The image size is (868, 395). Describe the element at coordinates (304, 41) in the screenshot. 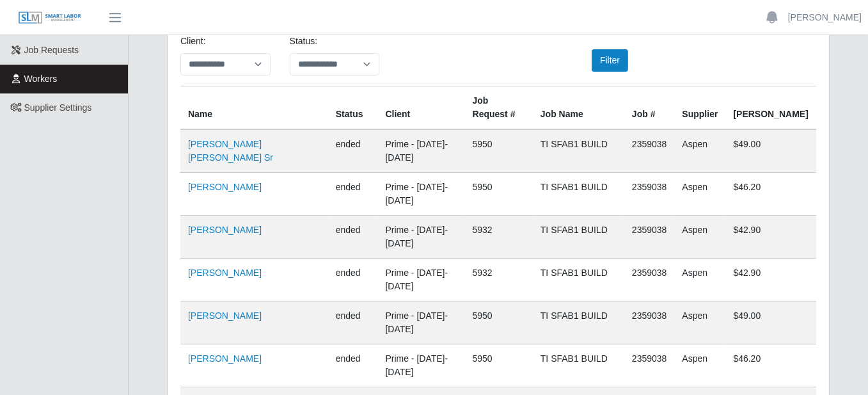

I see `label: Status:` at that location.